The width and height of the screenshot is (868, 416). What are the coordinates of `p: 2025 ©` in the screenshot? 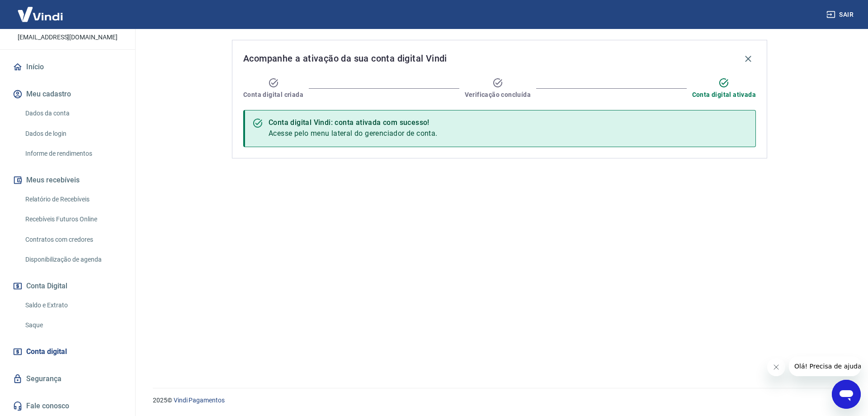 It's located at (500, 400).